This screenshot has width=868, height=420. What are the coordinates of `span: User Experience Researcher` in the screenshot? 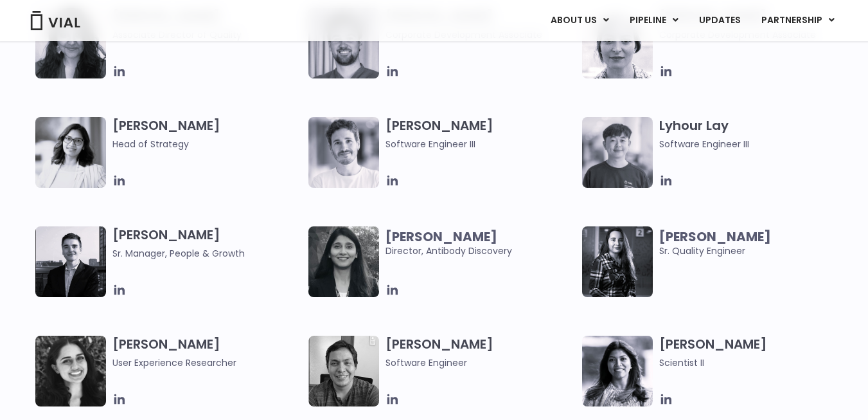 It's located at (207, 363).